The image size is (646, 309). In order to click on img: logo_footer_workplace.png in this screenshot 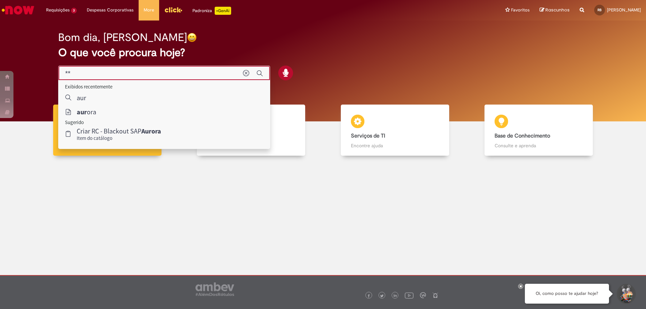, I will do `click(423, 295)`.